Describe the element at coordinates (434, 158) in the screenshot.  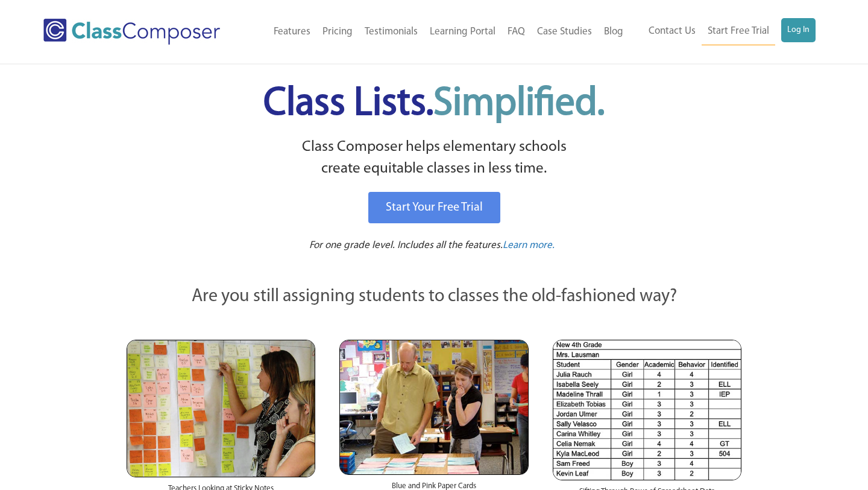
I see `p: Class Composer helps elementary schools create equitable classes in less time.` at that location.